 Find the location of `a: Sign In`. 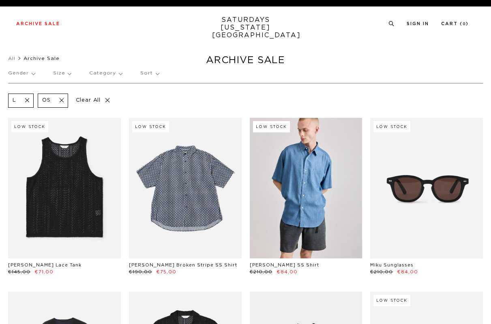

a: Sign In is located at coordinates (417, 23).